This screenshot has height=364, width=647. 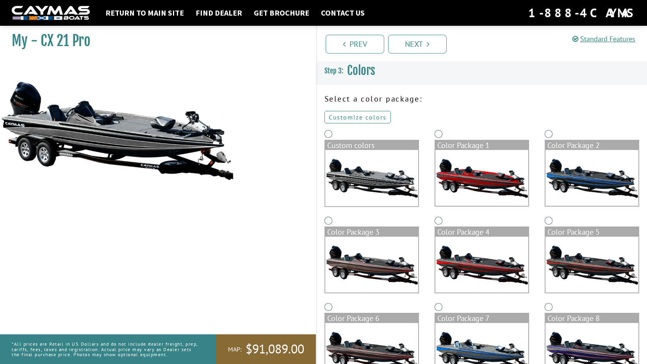 What do you see at coordinates (603, 39) in the screenshot?
I see `a: Standard Features` at bounding box center [603, 39].